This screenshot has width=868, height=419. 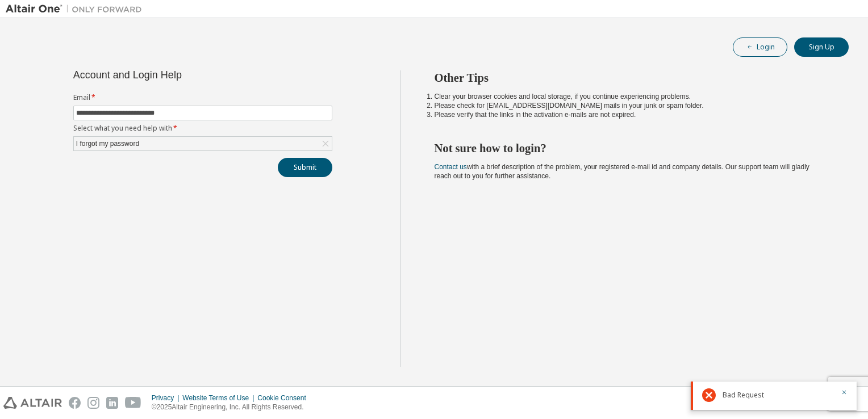 What do you see at coordinates (74, 402) in the screenshot?
I see `img: facebook.svg` at bounding box center [74, 402].